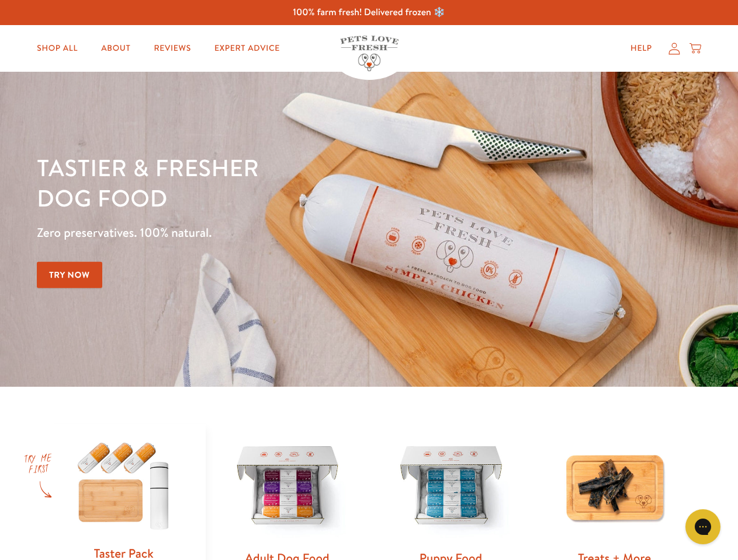 The width and height of the screenshot is (738, 560). What do you see at coordinates (258, 233) in the screenshot?
I see `p: Zero preservatives. 100% natural.` at bounding box center [258, 233].